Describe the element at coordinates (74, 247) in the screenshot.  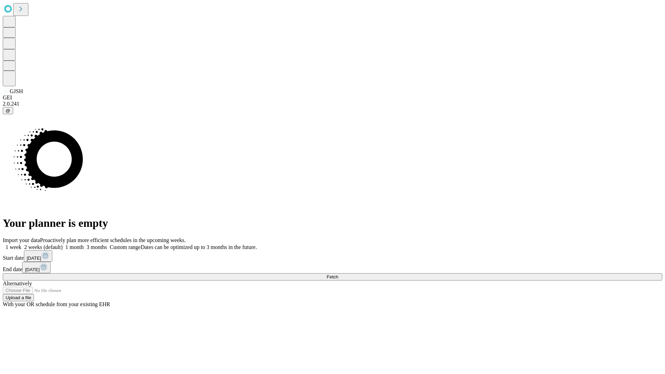
I see `span: 1 month` at that location.